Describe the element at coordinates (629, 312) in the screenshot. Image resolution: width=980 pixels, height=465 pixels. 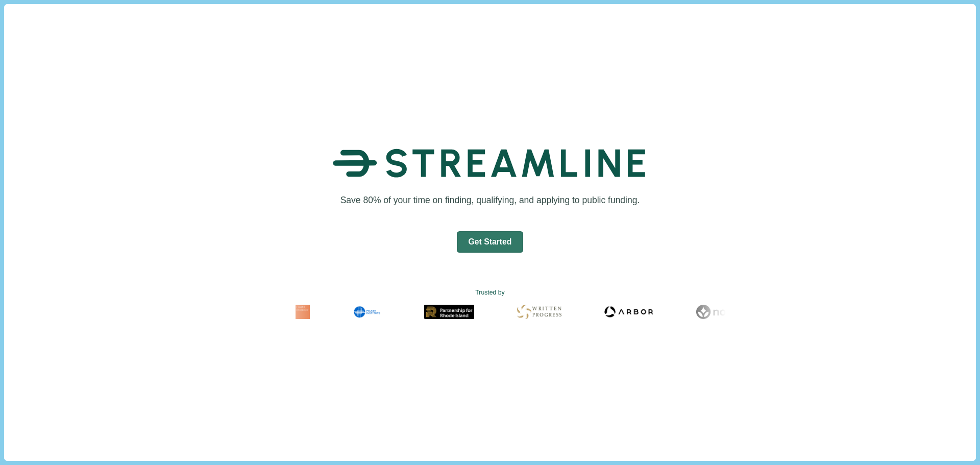
I see `img: Arbor Logo` at that location.